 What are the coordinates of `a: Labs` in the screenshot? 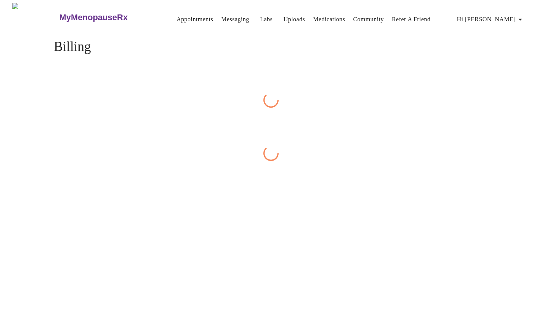 It's located at (266, 19).